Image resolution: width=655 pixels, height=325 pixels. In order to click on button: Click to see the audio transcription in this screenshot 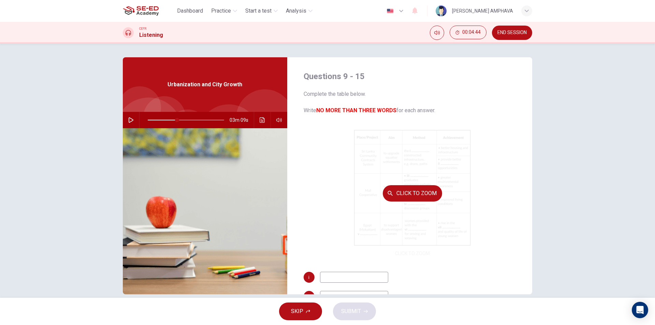, I will do `click(262, 120)`.